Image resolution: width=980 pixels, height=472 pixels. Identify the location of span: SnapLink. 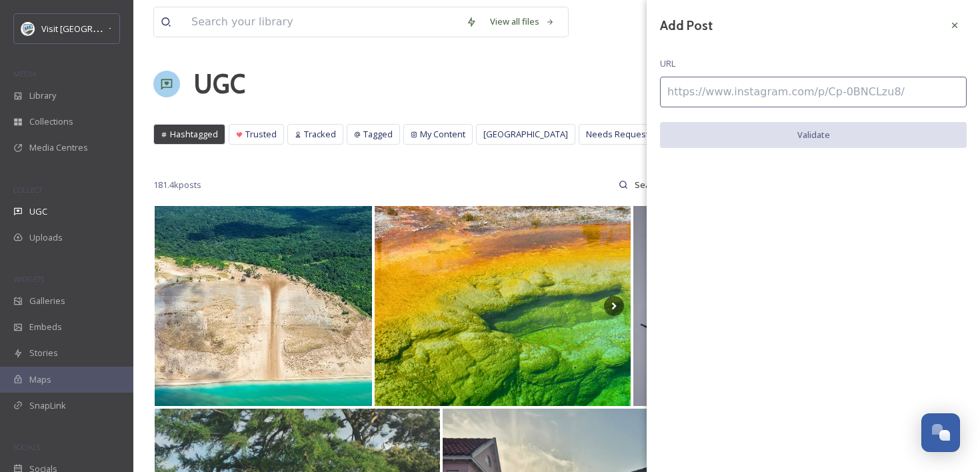
(48, 406).